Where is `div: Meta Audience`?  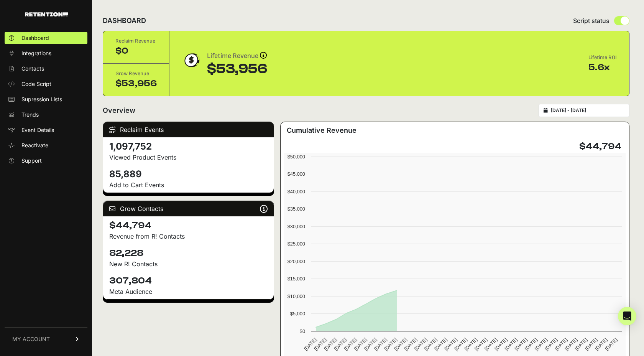
div: Meta Audience is located at coordinates (188, 291).